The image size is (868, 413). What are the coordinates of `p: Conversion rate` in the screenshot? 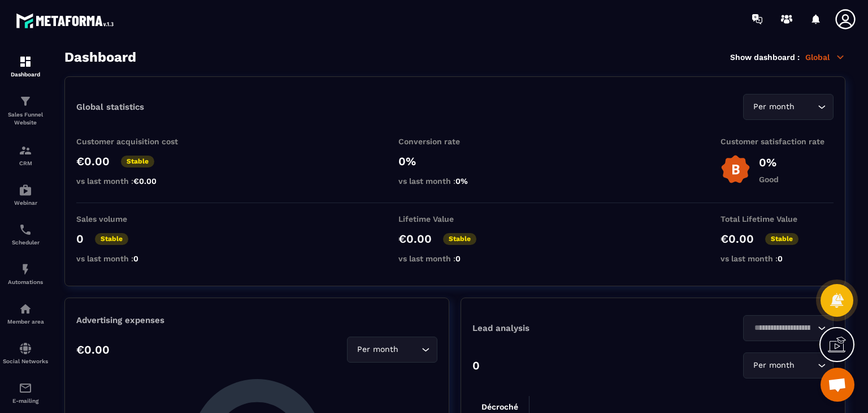 It's located at (455, 142).